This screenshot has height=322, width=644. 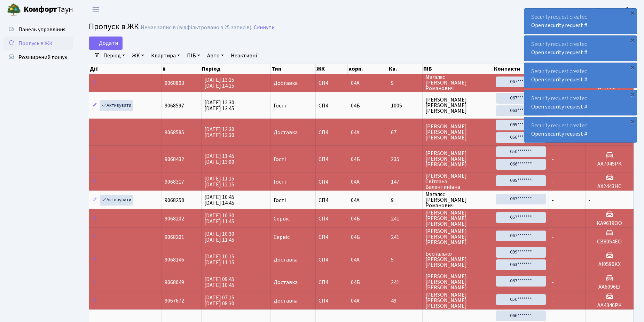 I want to click on a: Панель управління, so click(x=38, y=29).